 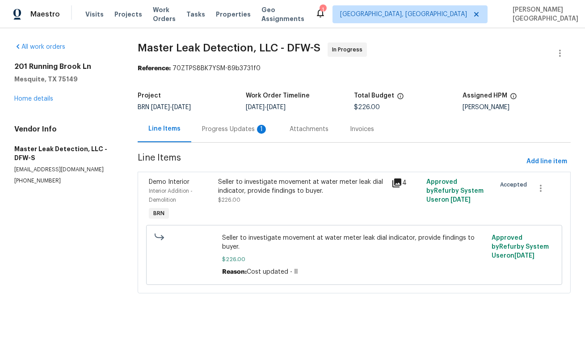 I want to click on span: Projects, so click(x=128, y=14).